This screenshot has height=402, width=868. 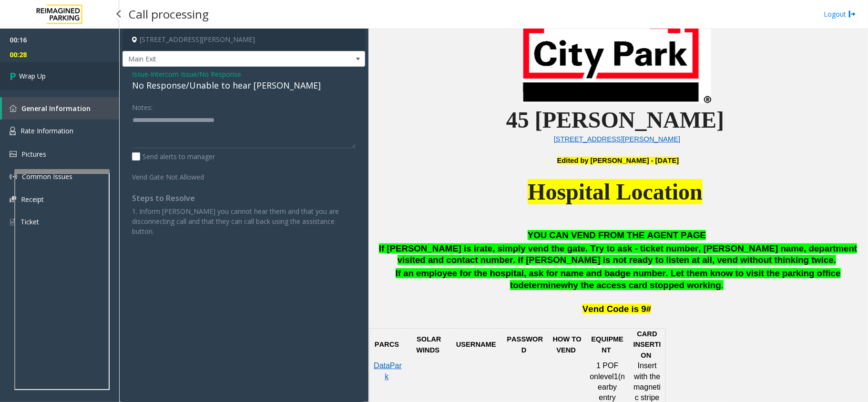 I want to click on span: Vend Code is 9#, so click(x=616, y=309).